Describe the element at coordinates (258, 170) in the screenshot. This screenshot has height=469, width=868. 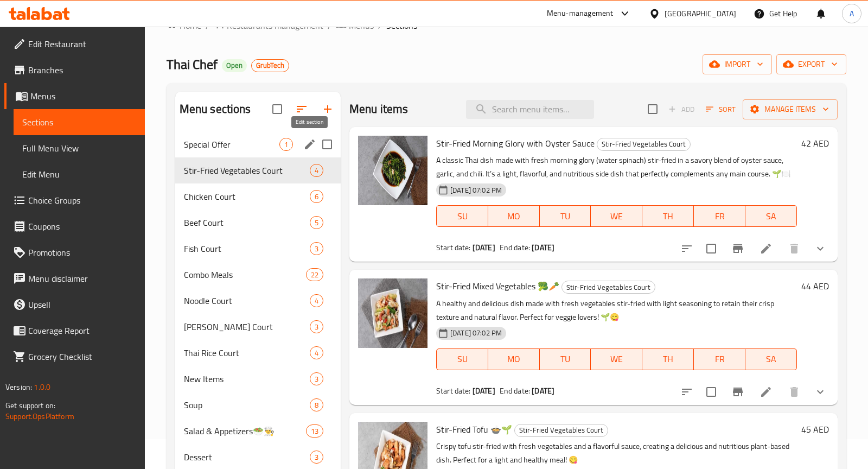
I see `div: Stir-Fried Vegetables Court4` at that location.